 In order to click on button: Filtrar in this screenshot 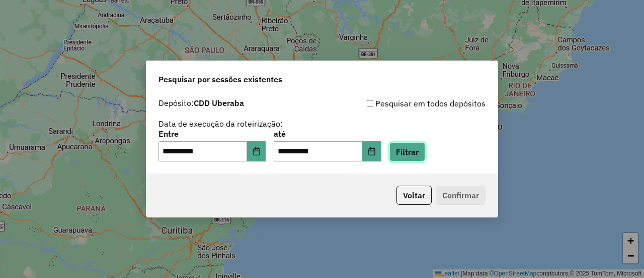, I will do `click(407, 152)`.